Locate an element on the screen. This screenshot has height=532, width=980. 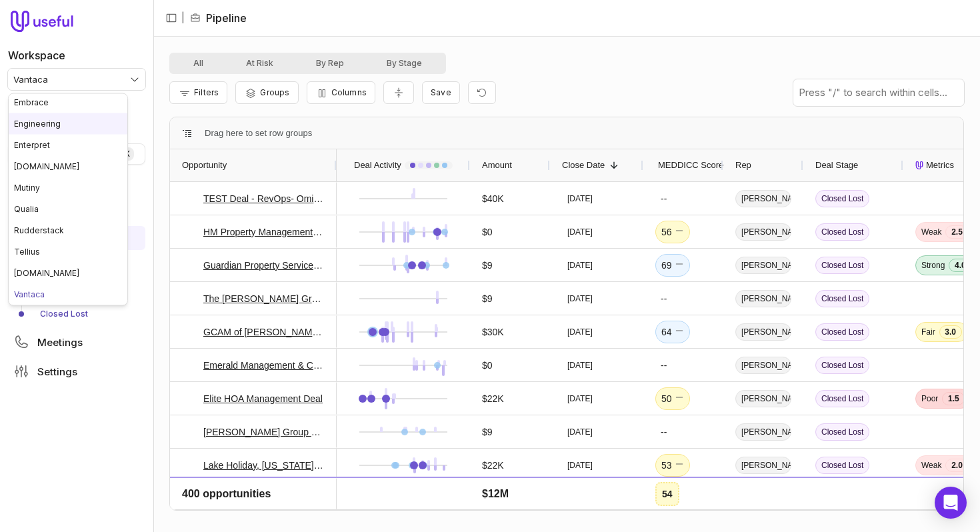
span: Qualia is located at coordinates (26, 209).